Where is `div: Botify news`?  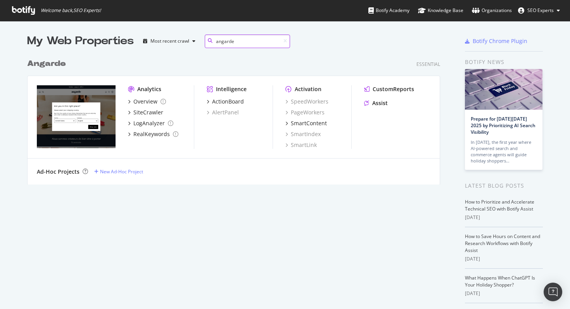 div: Botify news is located at coordinates (504, 62).